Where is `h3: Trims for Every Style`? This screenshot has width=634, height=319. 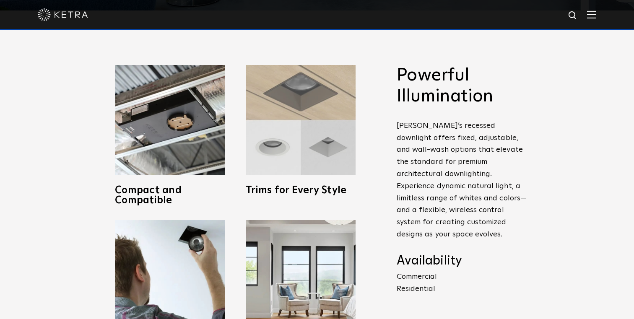
h3: Trims for Every Style is located at coordinates (301, 190).